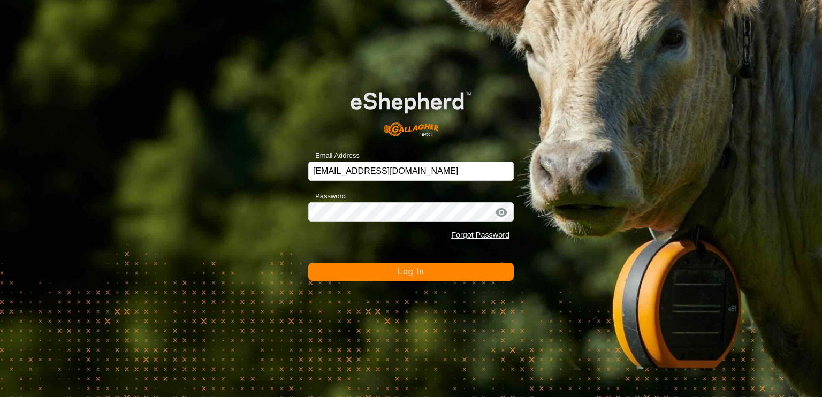 The image size is (822, 397). What do you see at coordinates (410, 110) in the screenshot?
I see `img: E-shepherd Logo` at bounding box center [410, 110].